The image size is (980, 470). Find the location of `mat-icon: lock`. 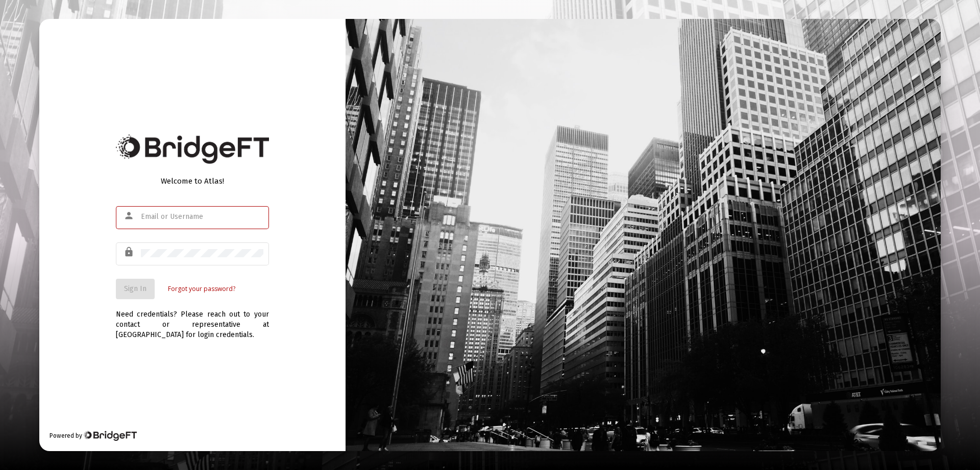

mat-icon: lock is located at coordinates (130, 252).